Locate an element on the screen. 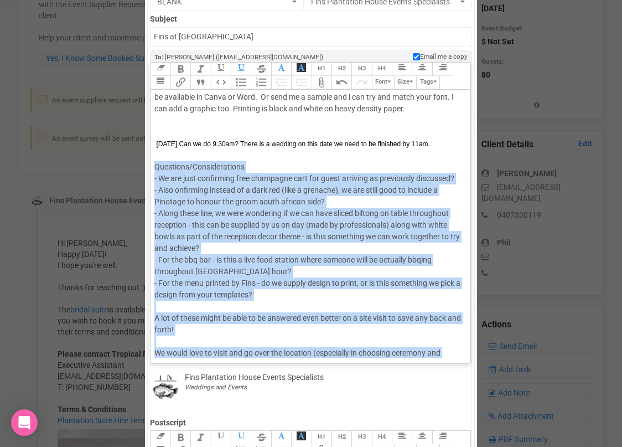  button: Font is located at coordinates (383, 82).